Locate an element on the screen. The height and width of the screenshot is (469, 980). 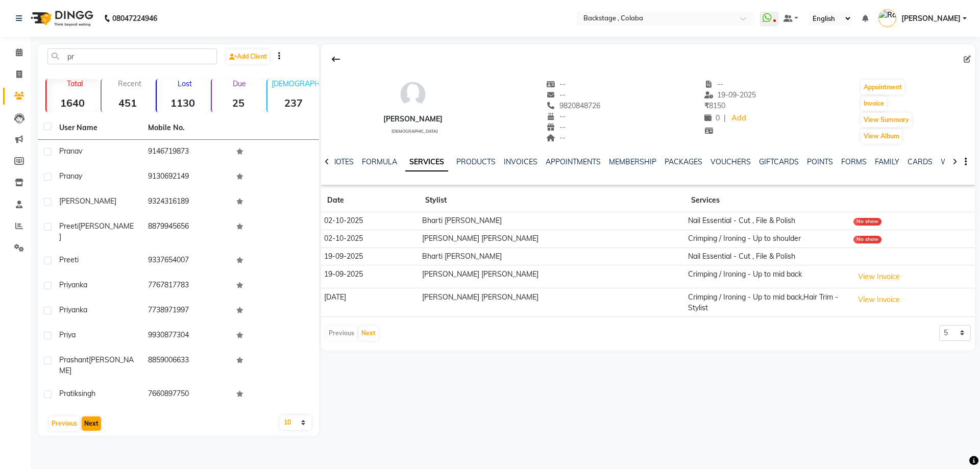
button: Previous is located at coordinates (65, 423).